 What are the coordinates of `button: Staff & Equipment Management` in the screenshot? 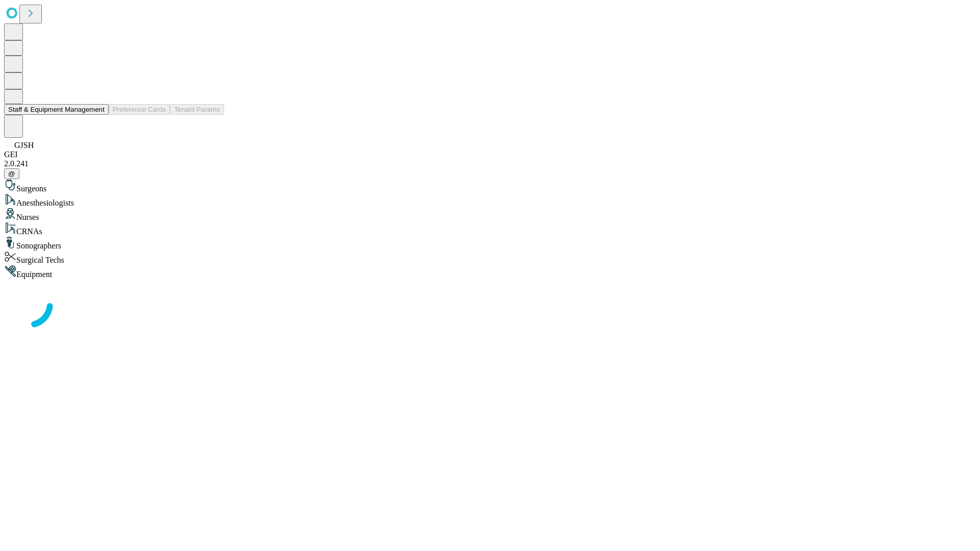 It's located at (56, 109).